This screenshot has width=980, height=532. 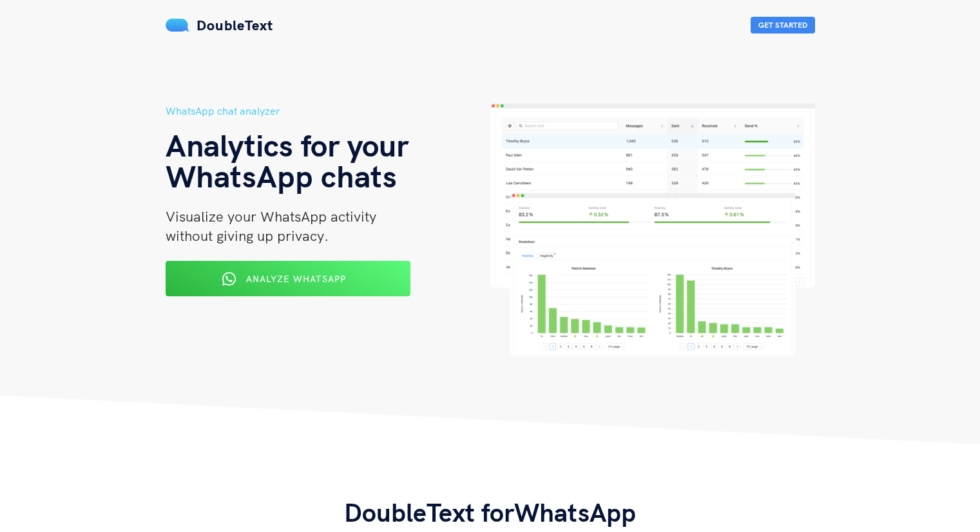 I want to click on span: Analytics for your, so click(x=287, y=145).